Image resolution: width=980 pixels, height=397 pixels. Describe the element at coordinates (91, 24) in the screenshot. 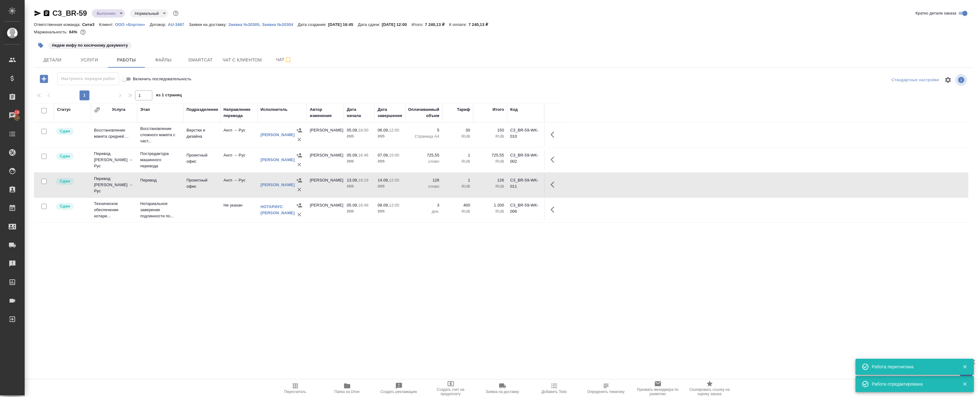

I see `p: Сити3` at that location.